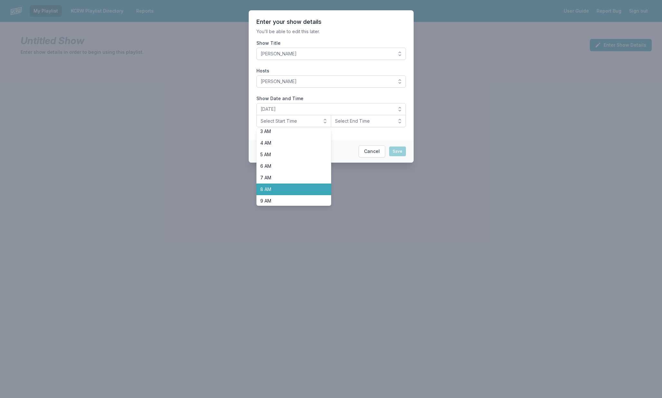 The height and width of the screenshot is (398, 662). Describe the element at coordinates (331, 71) in the screenshot. I see `label: Hosts` at that location.